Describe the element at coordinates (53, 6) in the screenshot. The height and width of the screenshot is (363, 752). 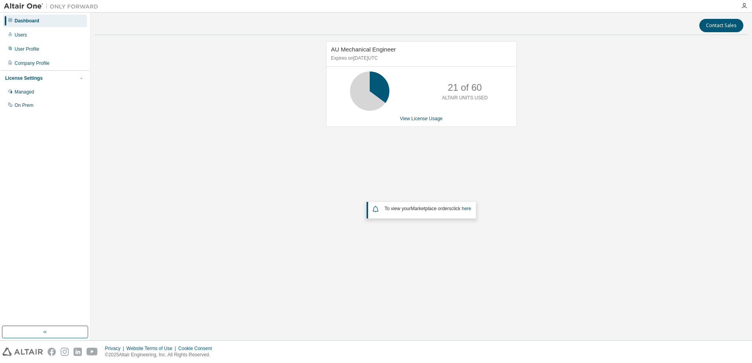
I see `img: Altair One` at that location.